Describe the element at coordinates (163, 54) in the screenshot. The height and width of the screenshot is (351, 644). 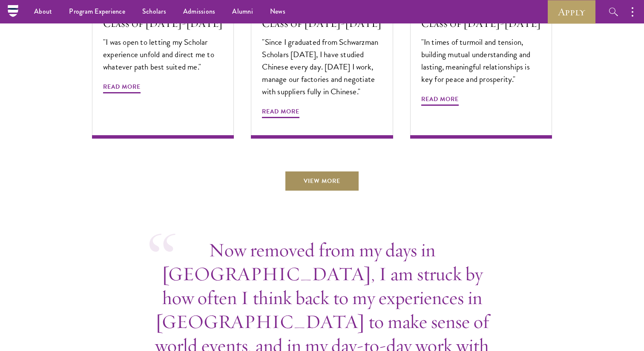
I see `p: "I was open to letting my Scholar experience unfold and direct me to whatever path best suited me."` at that location.